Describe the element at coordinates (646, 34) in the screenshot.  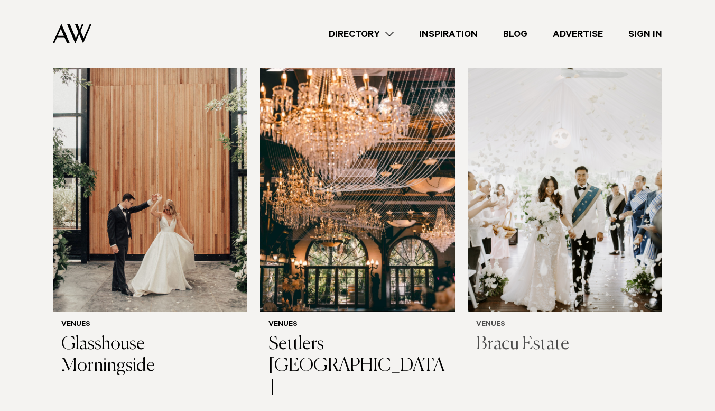
I see `a: Sign In` at that location.